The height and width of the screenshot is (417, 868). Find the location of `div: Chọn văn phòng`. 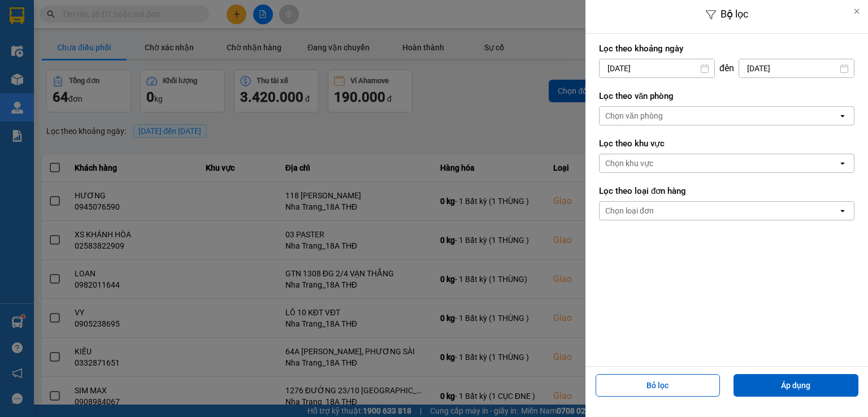

div: Chọn văn phòng is located at coordinates (634, 116).